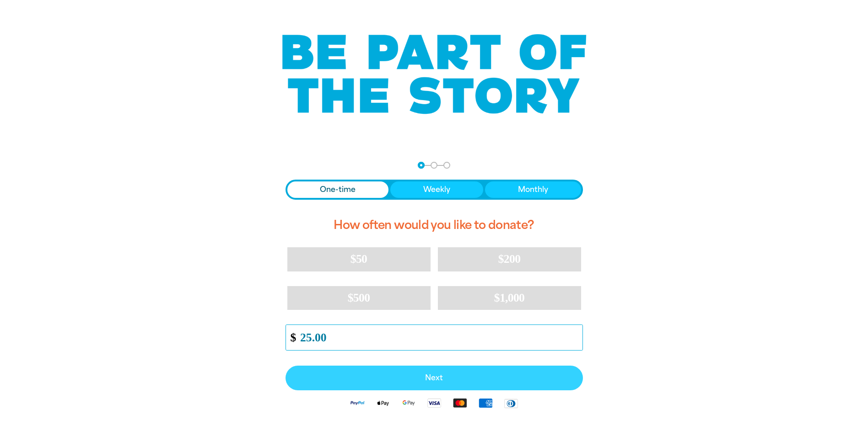 The image size is (868, 436). Describe the element at coordinates (434, 74) in the screenshot. I see `img: Be part of the story` at that location.